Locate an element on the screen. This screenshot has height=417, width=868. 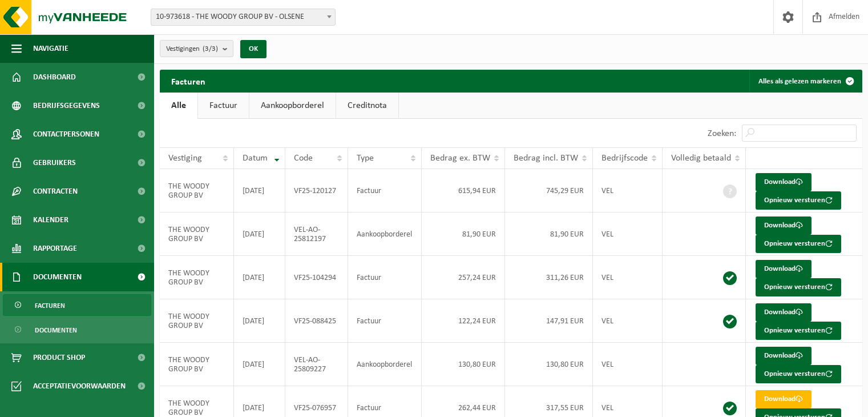
span: Volledig betaald is located at coordinates (701, 158).